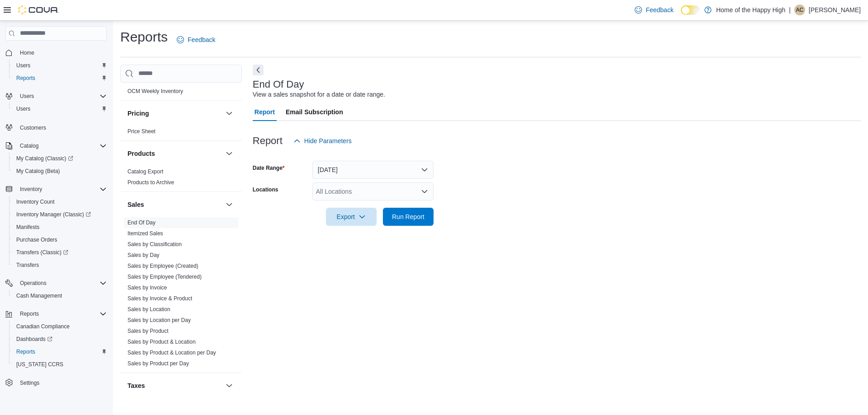 This screenshot has width=868, height=415. What do you see at coordinates (149, 310) in the screenshot?
I see `span: Sales by Location` at bounding box center [149, 310].